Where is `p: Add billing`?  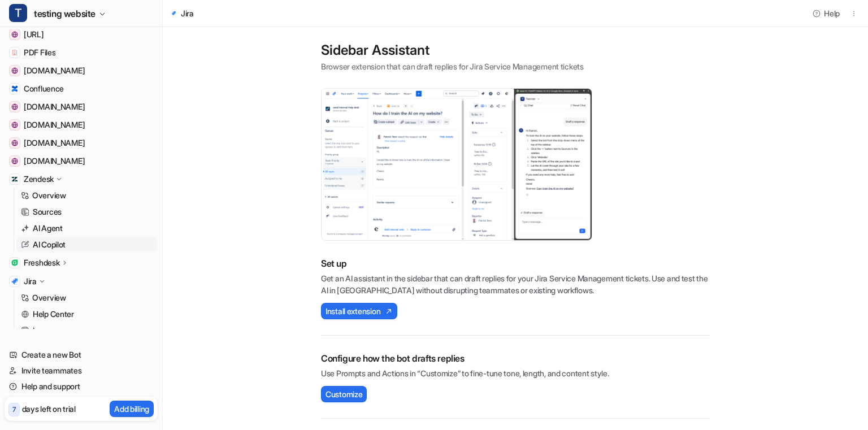 p: Add billing is located at coordinates (131, 408).